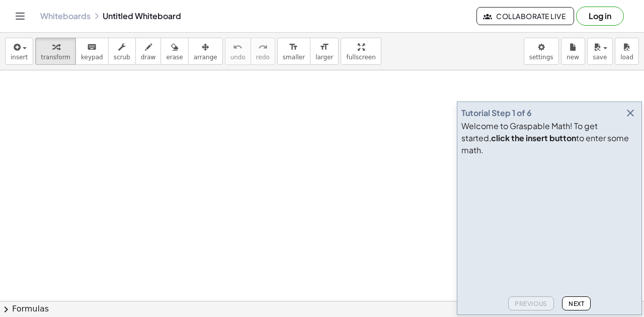  Describe the element at coordinates (573, 57) in the screenshot. I see `span: new` at that location.